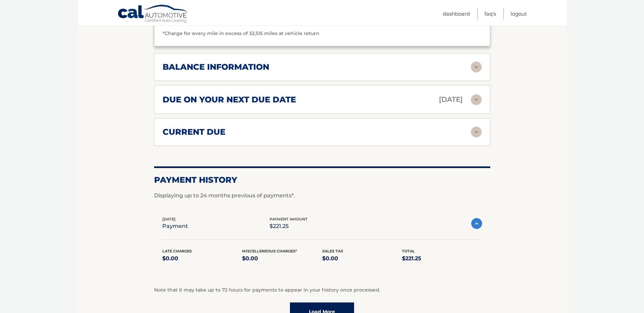 Image resolution: width=644 pixels, height=313 pixels. Describe the element at coordinates (216, 67) in the screenshot. I see `h2: balance information` at that location.